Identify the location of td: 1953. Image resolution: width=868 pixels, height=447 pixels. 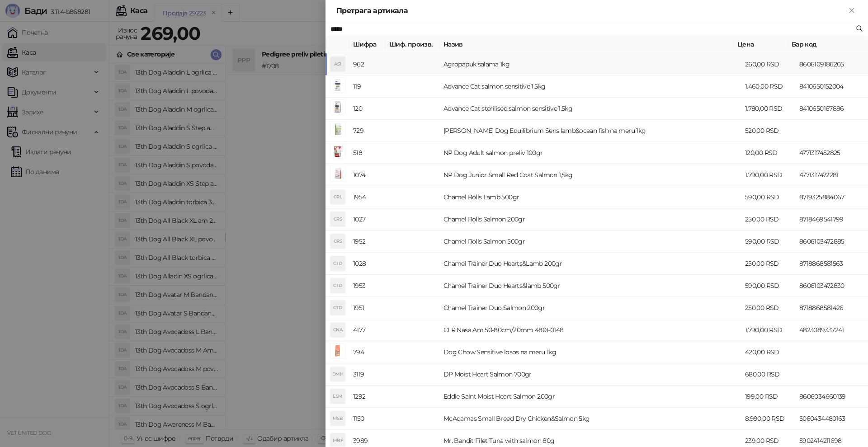
(368, 286).